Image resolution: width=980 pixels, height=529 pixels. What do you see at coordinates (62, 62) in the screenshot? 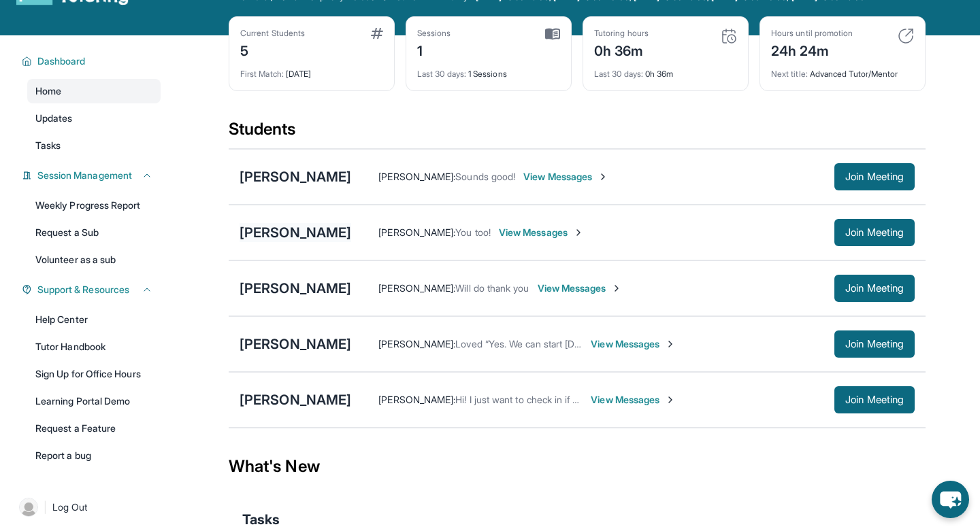
I see `span: Dashboard` at bounding box center [62, 62].